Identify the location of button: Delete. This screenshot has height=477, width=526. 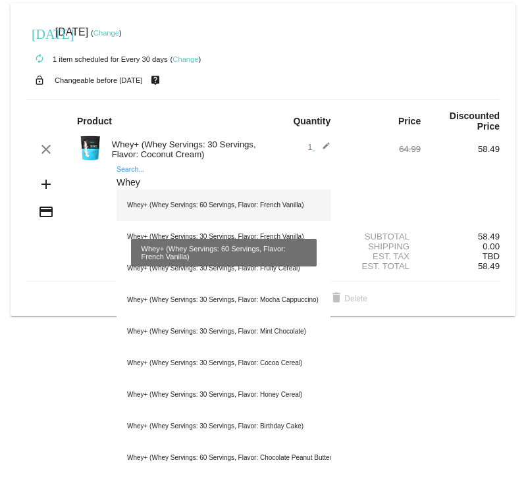
(347, 299).